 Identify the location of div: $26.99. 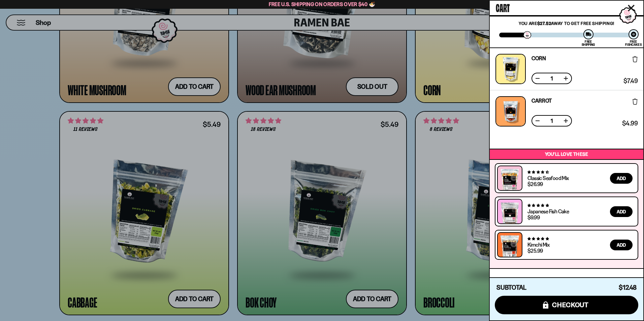
(535, 184).